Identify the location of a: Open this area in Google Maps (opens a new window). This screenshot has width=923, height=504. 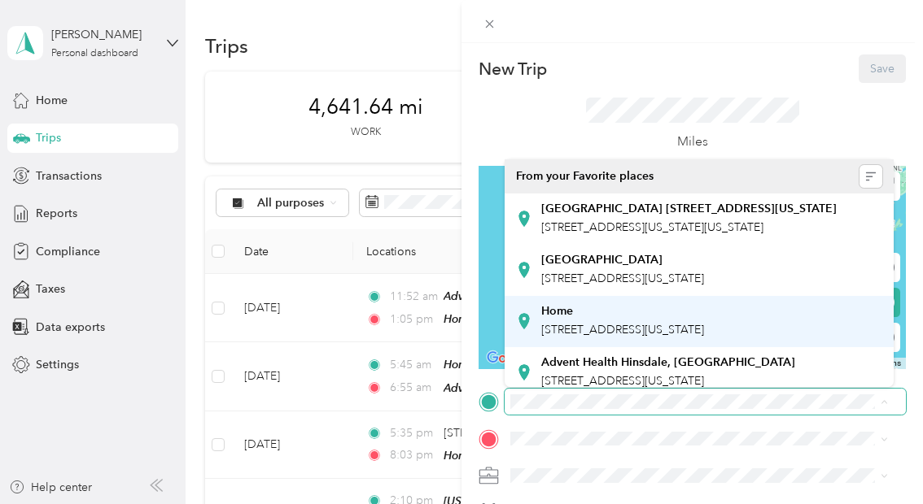
(509, 359).